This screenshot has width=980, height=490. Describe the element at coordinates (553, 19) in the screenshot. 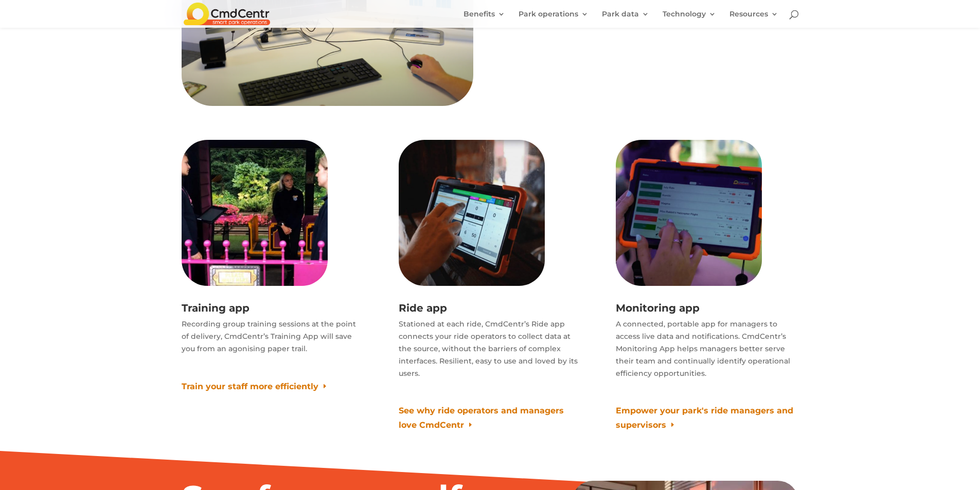

I see `a: Park operations` at that location.